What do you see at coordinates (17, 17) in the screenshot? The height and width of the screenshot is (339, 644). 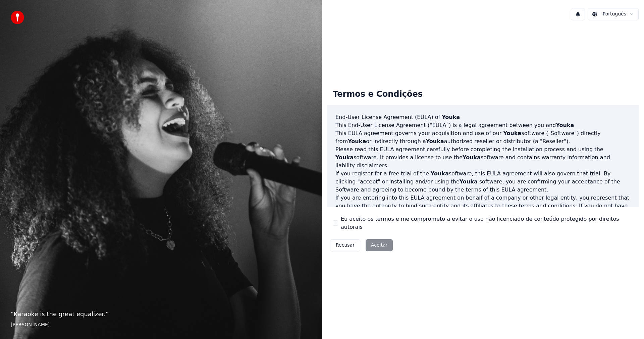 I see `img: youka` at bounding box center [17, 17].